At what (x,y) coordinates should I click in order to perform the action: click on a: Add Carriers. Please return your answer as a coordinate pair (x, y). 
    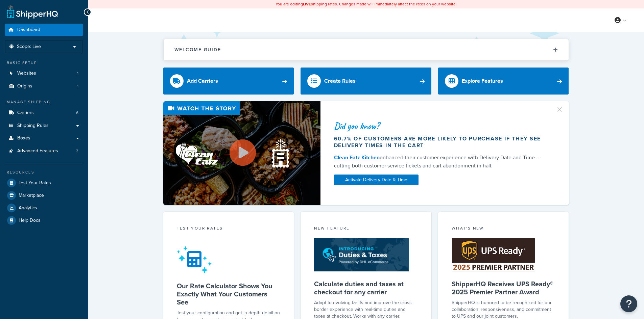
    Looking at the image, I should click on (228, 81).